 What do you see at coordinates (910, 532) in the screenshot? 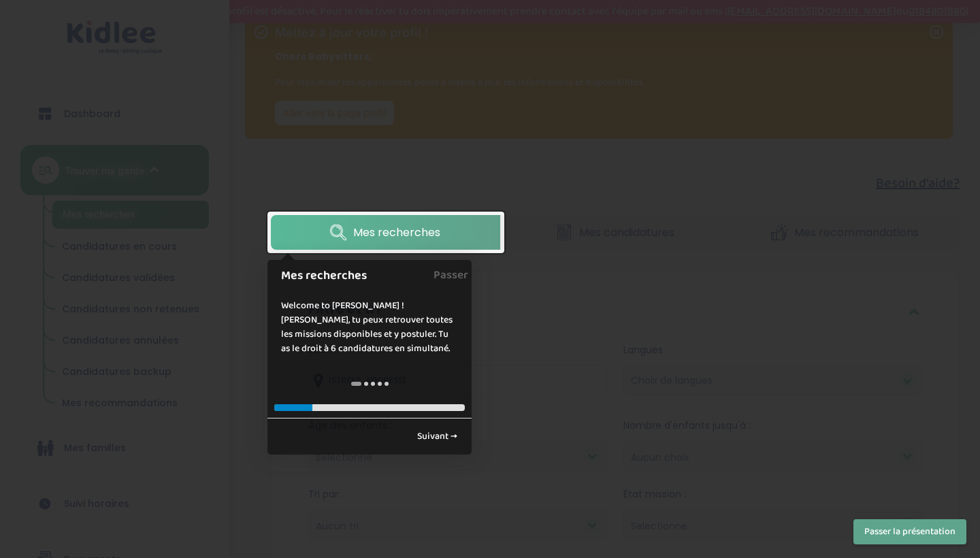
I see `button: Passer la présentation` at bounding box center [910, 532].